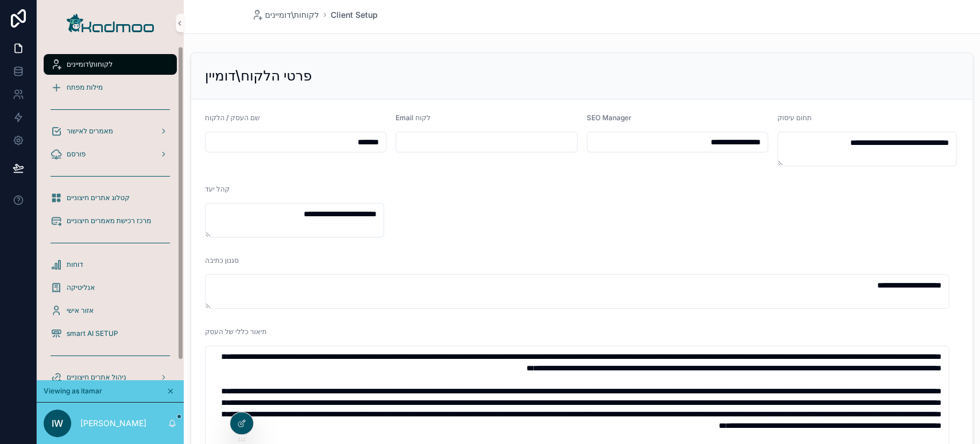 This screenshot has width=980, height=444. What do you see at coordinates (259, 76) in the screenshot?
I see `h2: פרטי הלקוח\דומיין` at bounding box center [259, 76].